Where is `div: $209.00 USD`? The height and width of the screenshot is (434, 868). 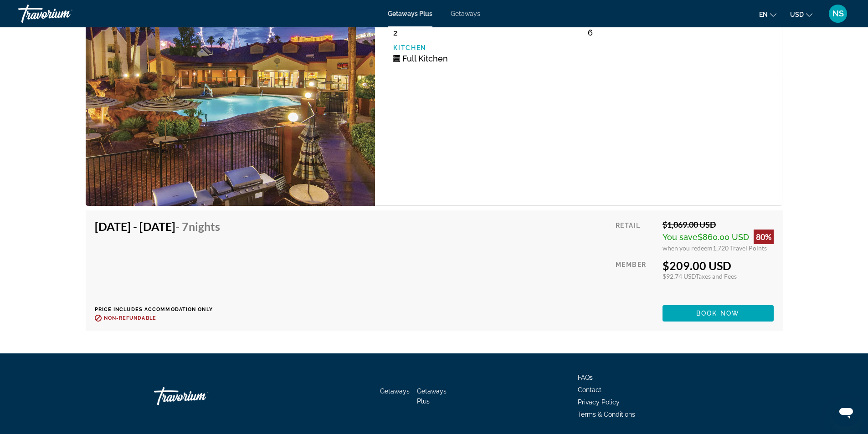 div: $209.00 USD is located at coordinates (718, 266).